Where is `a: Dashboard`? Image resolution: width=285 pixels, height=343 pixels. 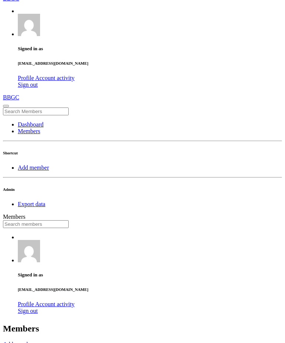 a: Dashboard is located at coordinates (30, 124).